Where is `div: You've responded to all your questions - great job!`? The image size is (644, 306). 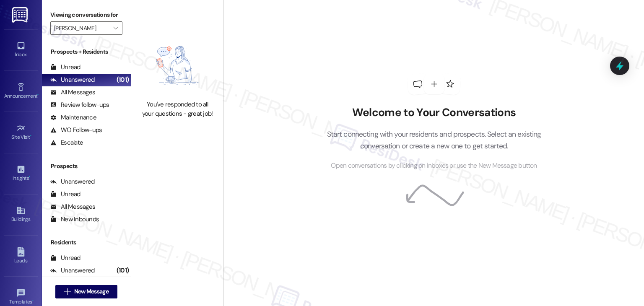 div: You've responded to all your questions - great job! is located at coordinates (177, 109).